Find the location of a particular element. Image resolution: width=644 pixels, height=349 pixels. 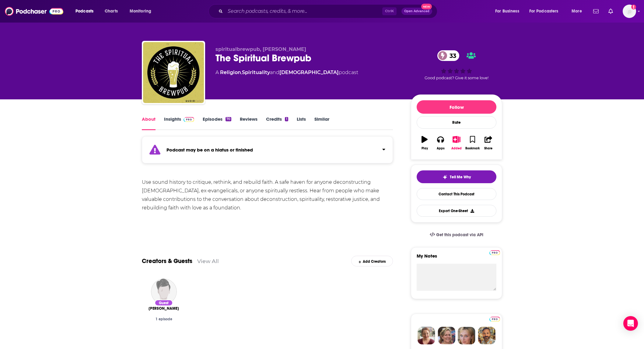

a: Religion is located at coordinates (231, 72).